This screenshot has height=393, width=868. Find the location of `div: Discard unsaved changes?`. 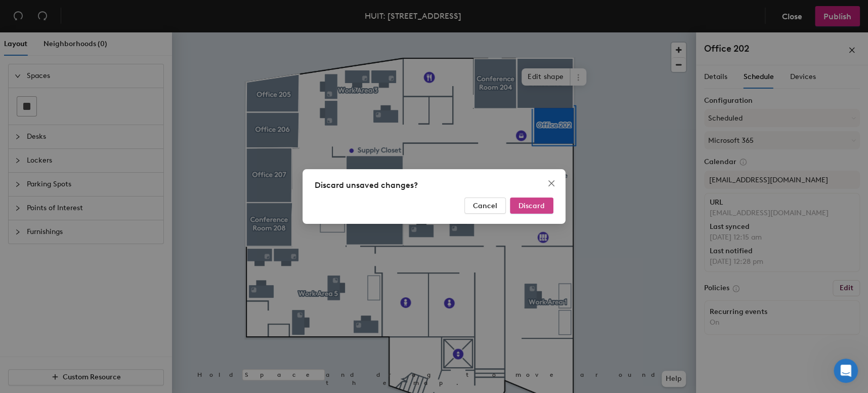

div: Discard unsaved changes? is located at coordinates (434, 185).